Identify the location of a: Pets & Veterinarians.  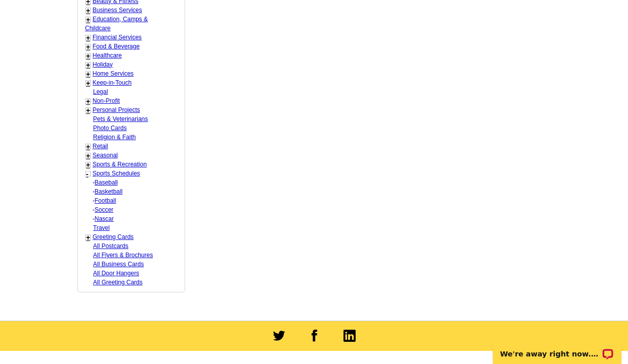
(121, 119).